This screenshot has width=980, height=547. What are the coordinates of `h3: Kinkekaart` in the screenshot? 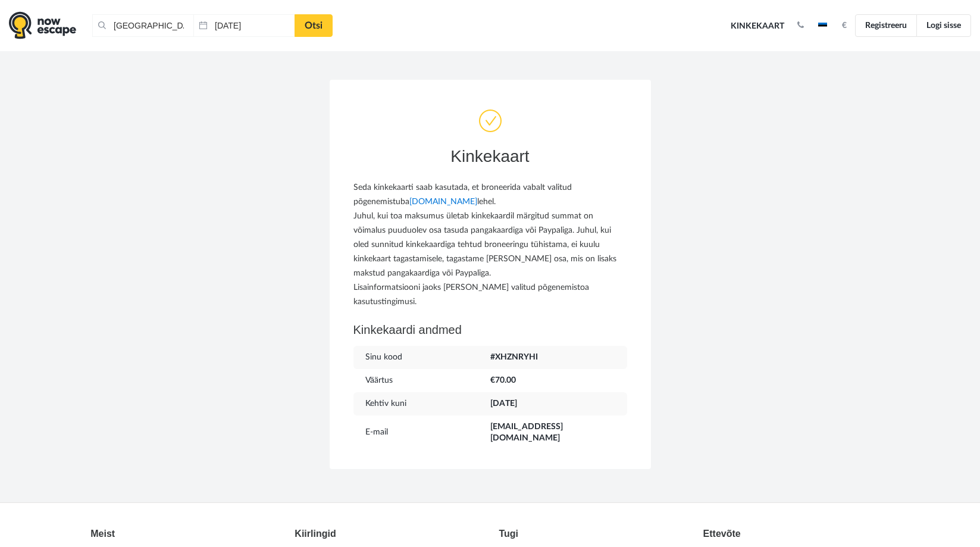 It's located at (490, 157).